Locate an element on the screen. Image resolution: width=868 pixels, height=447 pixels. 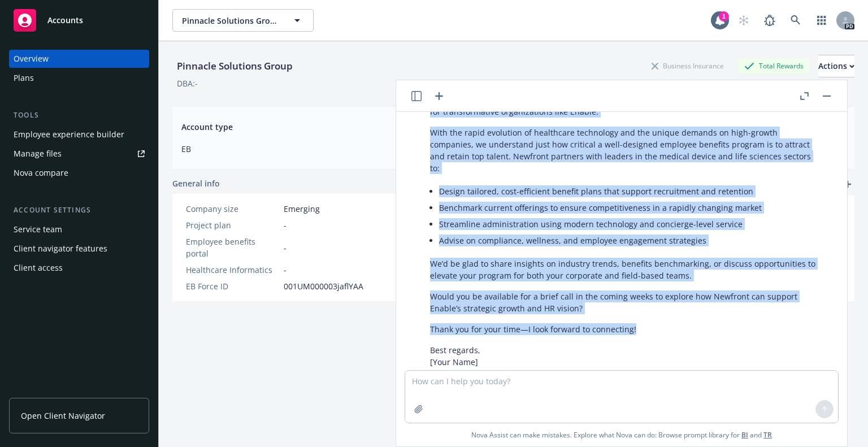
div: 1 is located at coordinates (724, 16).